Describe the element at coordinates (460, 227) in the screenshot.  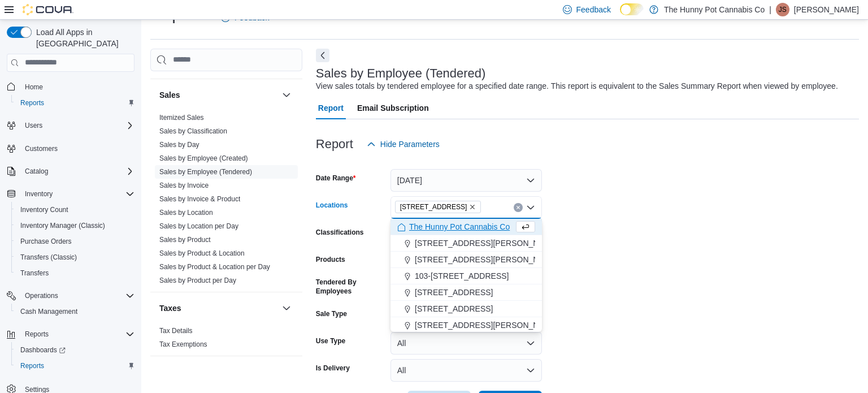
I see `span: The Hunny Pot Cannabis Co` at that location.